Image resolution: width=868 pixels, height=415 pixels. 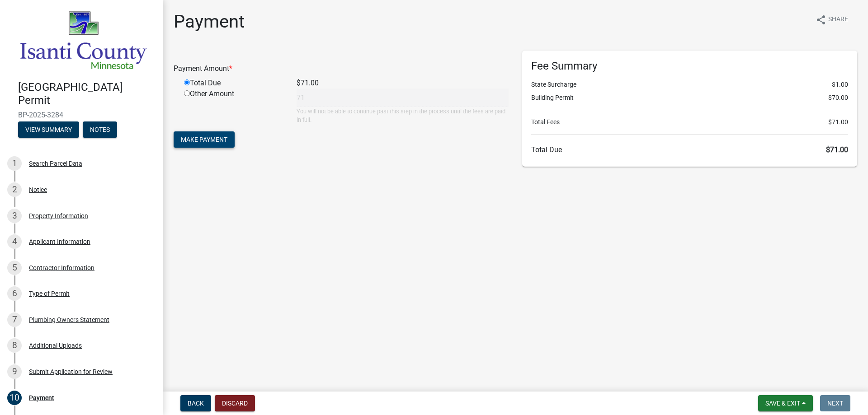 What do you see at coordinates (785, 404) in the screenshot?
I see `button: Save & Exit` at bounding box center [785, 404].